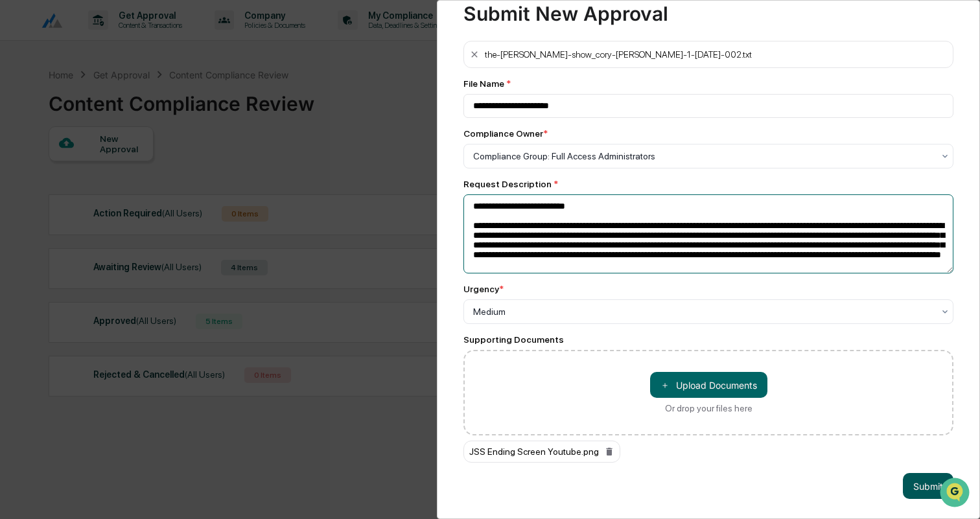 This screenshot has width=980, height=519. I want to click on div: Urgency, so click(483, 289).